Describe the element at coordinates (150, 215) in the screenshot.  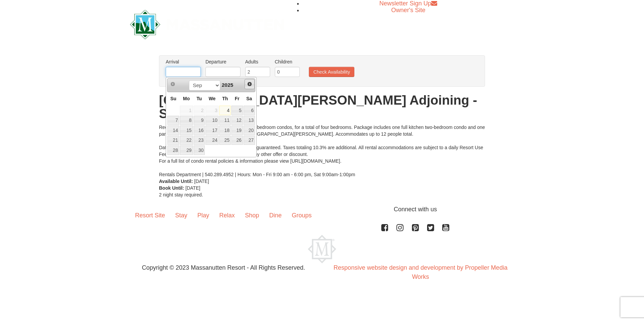
I see `a: Resort Site` at that location.